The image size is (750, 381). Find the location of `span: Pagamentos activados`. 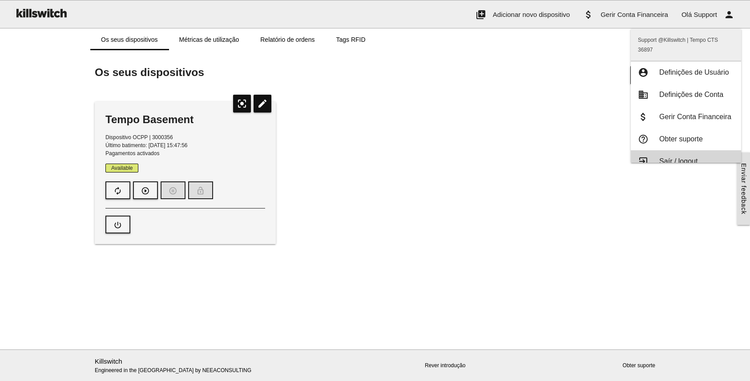

span: Pagamentos activados is located at coordinates (132, 154).